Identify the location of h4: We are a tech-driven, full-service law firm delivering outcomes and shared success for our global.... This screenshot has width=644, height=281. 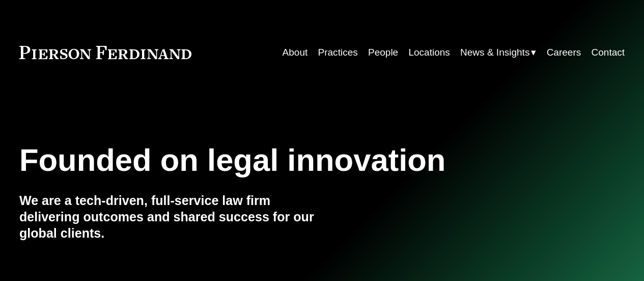
(170, 218).